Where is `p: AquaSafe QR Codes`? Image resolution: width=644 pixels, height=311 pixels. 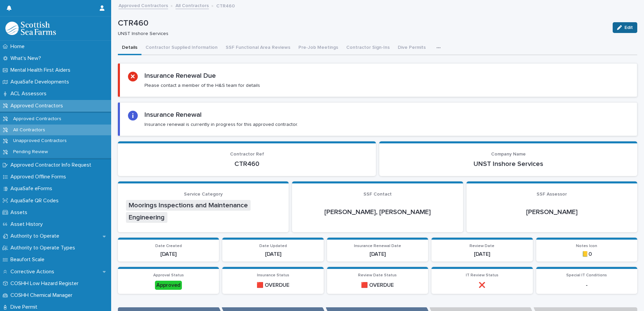
p: AquaSafe QR Codes is located at coordinates (36, 200).